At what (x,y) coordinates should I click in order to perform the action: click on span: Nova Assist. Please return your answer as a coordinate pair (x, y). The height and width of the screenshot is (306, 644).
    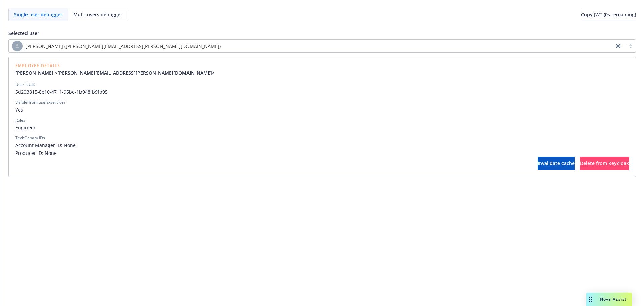
    Looking at the image, I should click on (613, 299).